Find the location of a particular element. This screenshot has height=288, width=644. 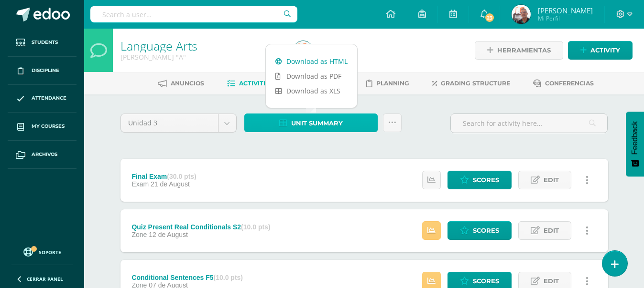

span: My courses is located at coordinates (48, 126).